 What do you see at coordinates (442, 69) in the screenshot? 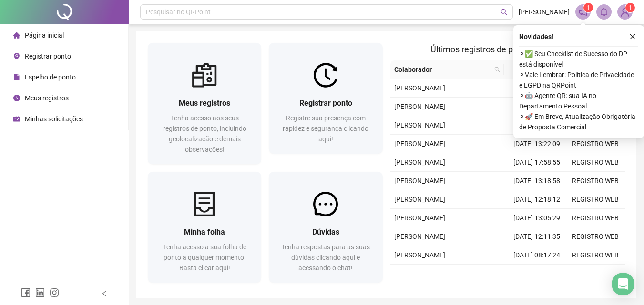
I see `span: Colaborador` at bounding box center [442, 69].